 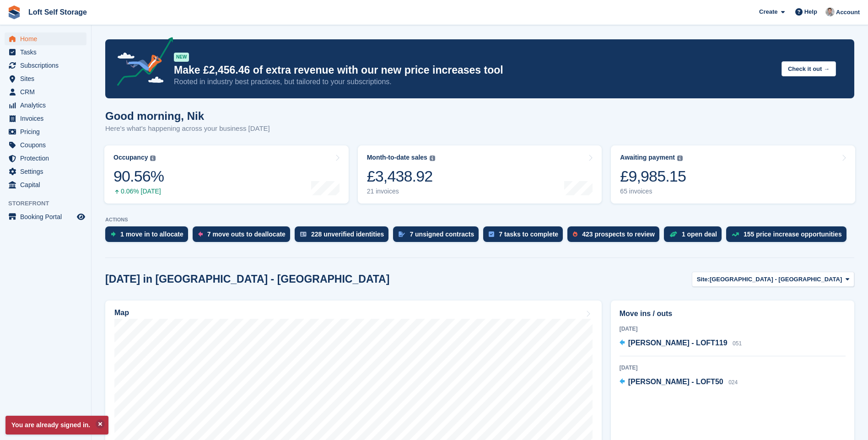 What do you see at coordinates (528, 235) in the screenshot?
I see `div: 7 tasks to complete` at bounding box center [528, 235].